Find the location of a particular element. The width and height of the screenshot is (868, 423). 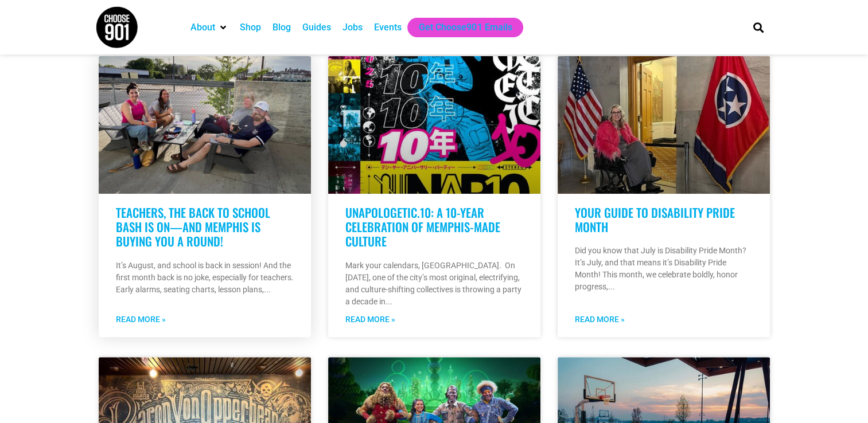

a: Teachers, the Back to School Bash Is On—And Memphis Is Buying You A Round! is located at coordinates (193, 226).